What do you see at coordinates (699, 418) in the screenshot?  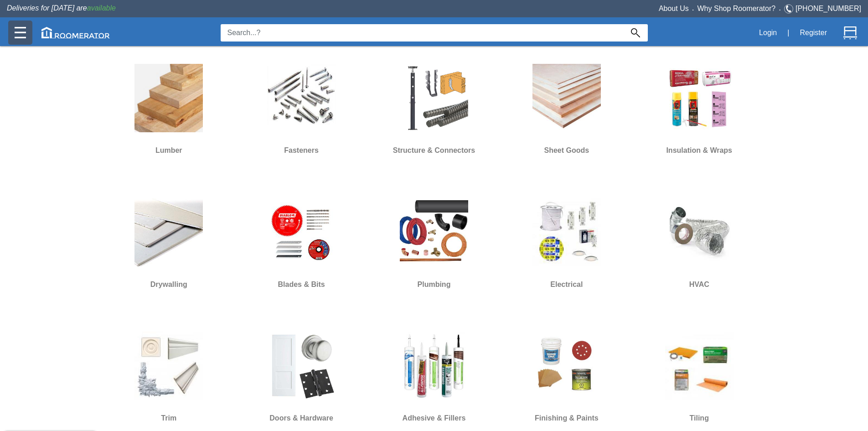 I see `h6: Tiling` at bounding box center [699, 418].